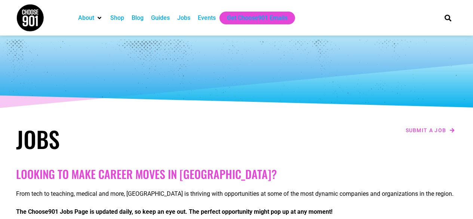 This screenshot has height=219, width=473. Describe the element at coordinates (426, 130) in the screenshot. I see `span: Submit a job` at that location.